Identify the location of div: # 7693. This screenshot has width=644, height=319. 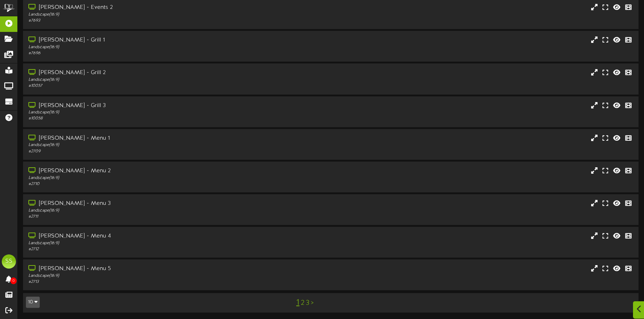
(151, 21).